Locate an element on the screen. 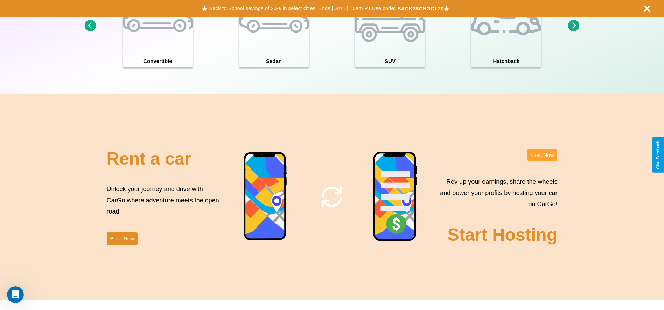 This screenshot has height=310, width=664. h2: Rent a car is located at coordinates (149, 159).